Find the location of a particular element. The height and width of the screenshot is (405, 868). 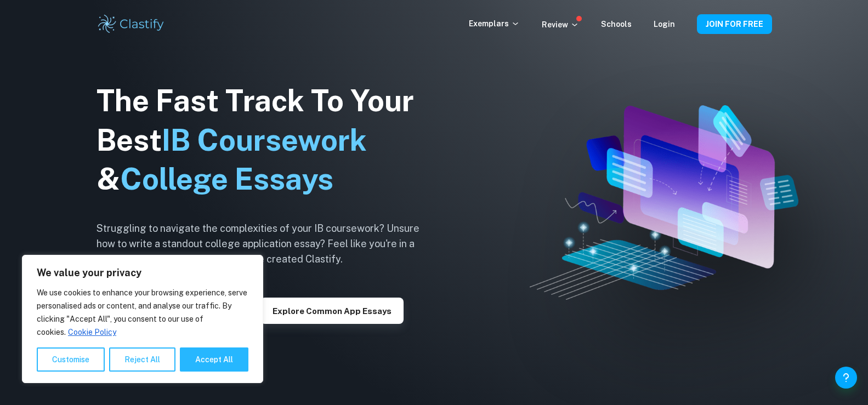

p: Exemplars is located at coordinates (494, 24).